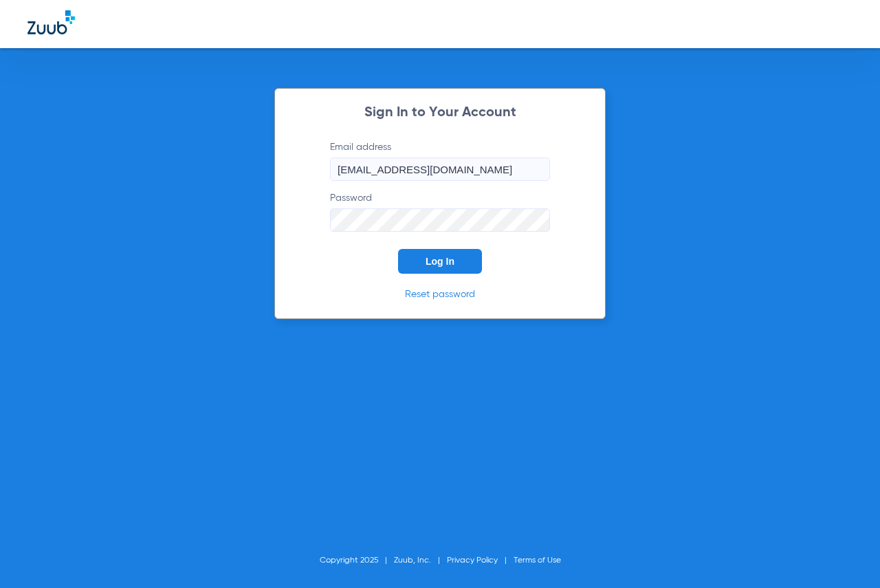 Image resolution: width=880 pixels, height=588 pixels. Describe the element at coordinates (440, 113) in the screenshot. I see `h2: Sign In to Your Account` at that location.